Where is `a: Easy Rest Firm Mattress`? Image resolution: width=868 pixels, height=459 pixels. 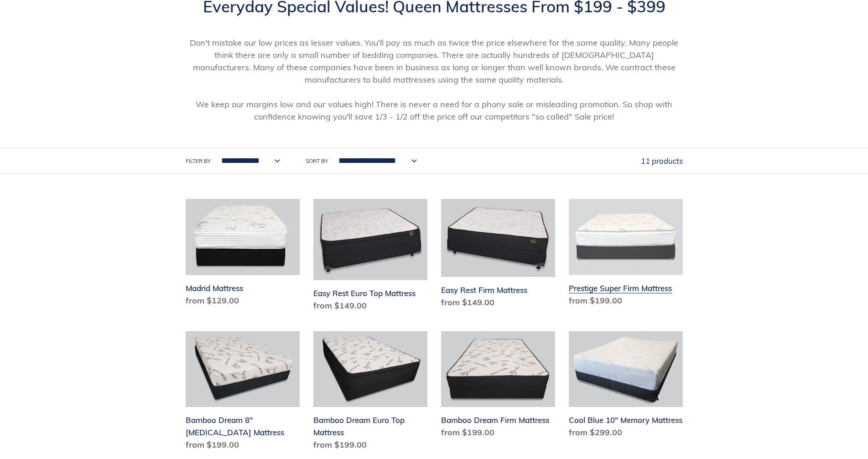
a: Easy Rest Firm Mattress is located at coordinates (498, 256).